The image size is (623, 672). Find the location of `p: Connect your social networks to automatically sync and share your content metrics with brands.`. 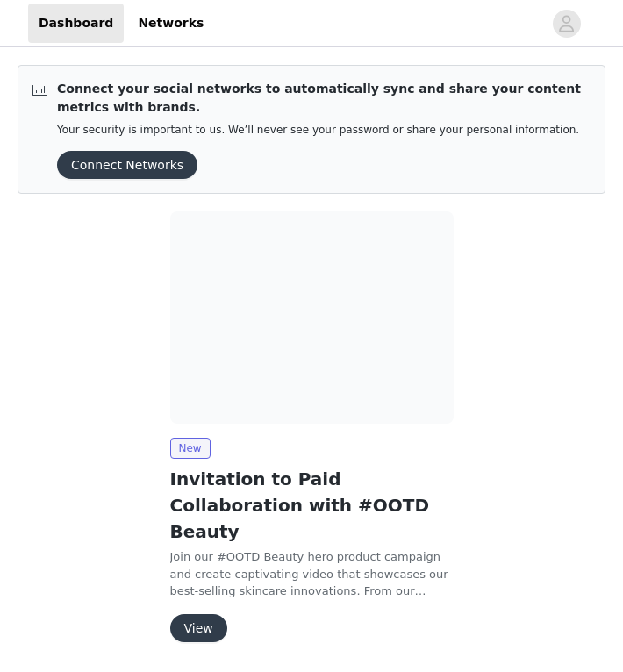

p: Connect your social networks to automatically sync and share your content metrics with brands. is located at coordinates (324, 98).